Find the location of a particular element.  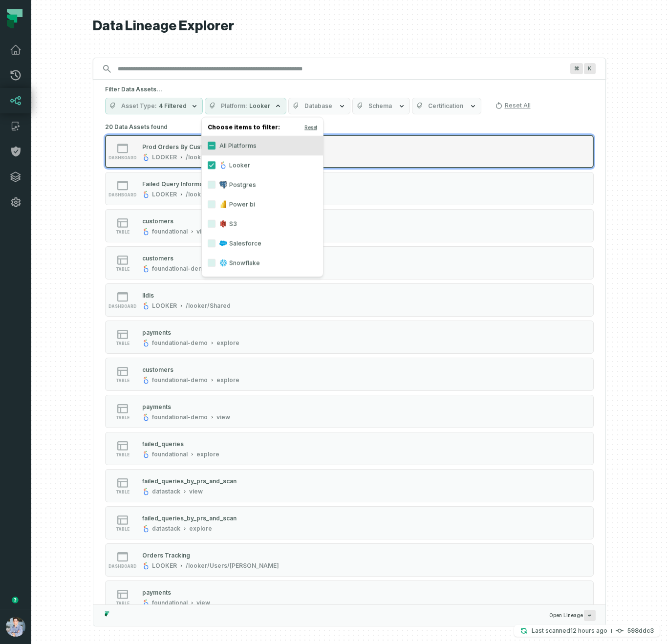

p: Last scanned is located at coordinates (569, 631).